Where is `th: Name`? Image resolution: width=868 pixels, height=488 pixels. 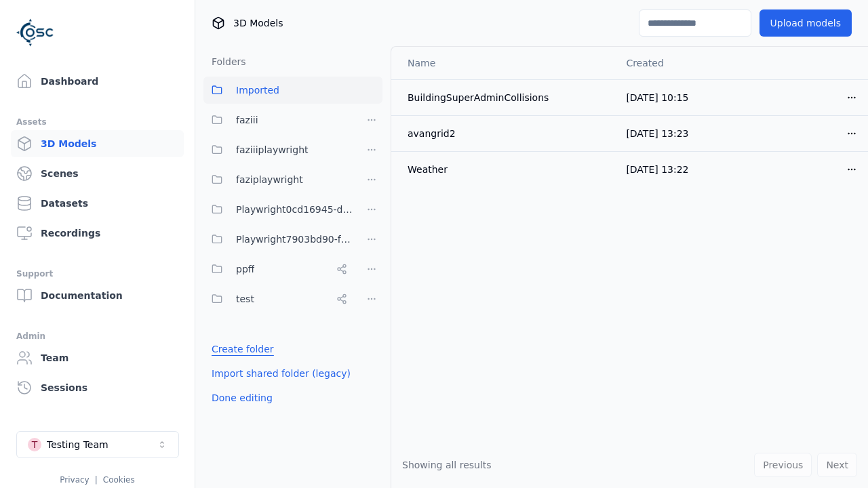 th: Name is located at coordinates (503, 63).